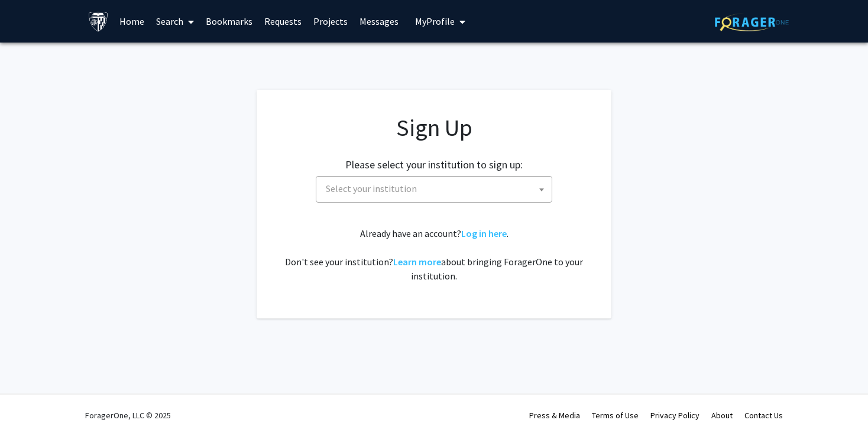  Describe the element at coordinates (434, 128) in the screenshot. I see `h1: Sign Up` at that location.